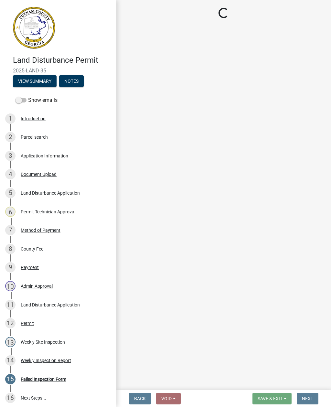 The height and width of the screenshot is (407, 331). I want to click on img: Putnam County, Georgia, so click(34, 28).